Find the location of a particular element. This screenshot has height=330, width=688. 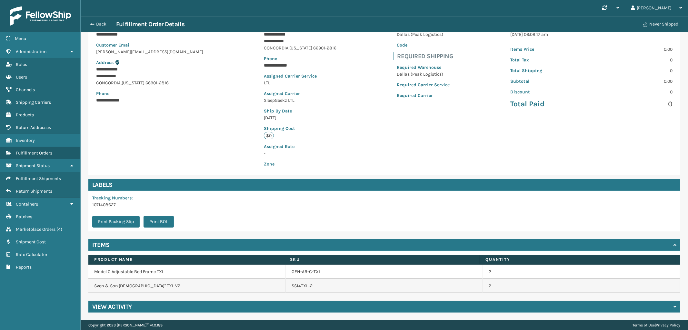

p: Subtotal is located at coordinates (549, 81).